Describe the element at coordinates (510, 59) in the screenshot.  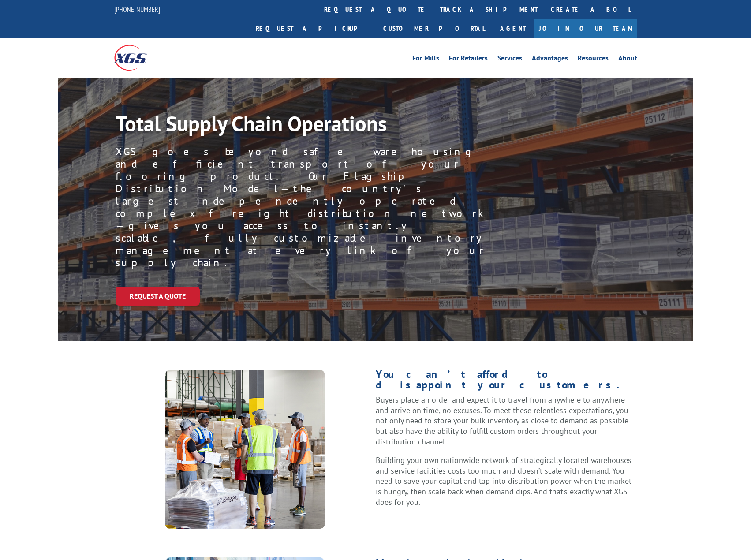
I see `a: Services` at that location.